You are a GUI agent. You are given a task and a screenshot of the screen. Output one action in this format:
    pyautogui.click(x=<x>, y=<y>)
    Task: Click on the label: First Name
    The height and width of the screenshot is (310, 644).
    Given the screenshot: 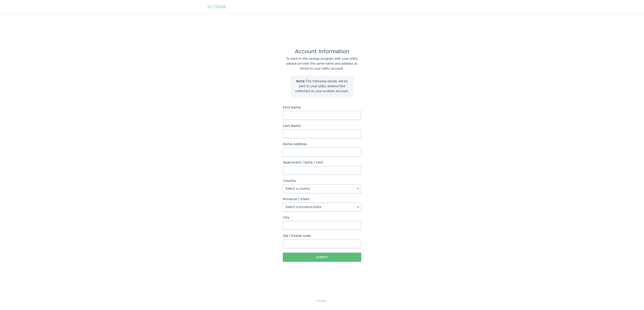 What is the action you would take?
    pyautogui.click(x=322, y=107)
    